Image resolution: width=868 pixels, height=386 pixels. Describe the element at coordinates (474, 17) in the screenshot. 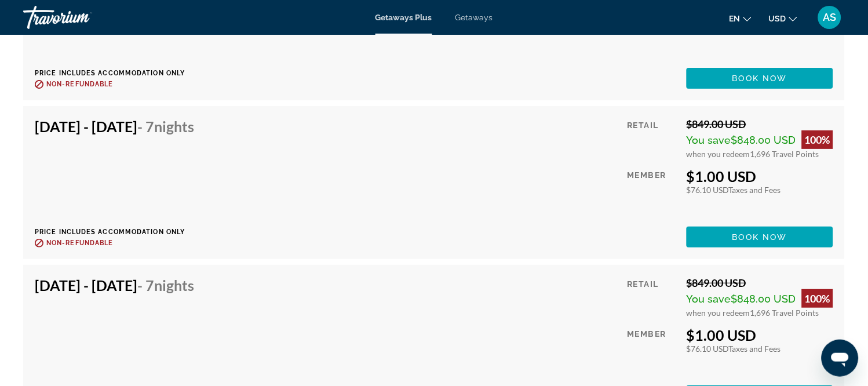

I see `a: Getaways` at that location.